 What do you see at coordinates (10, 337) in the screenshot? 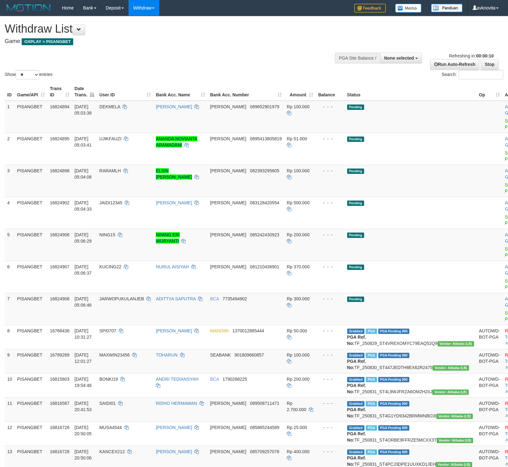
I see `td: 8` at bounding box center [10, 337].